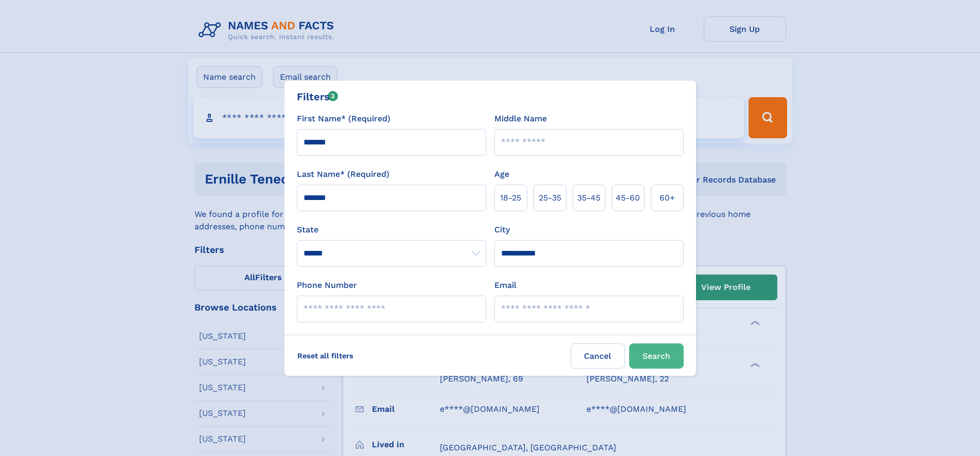 The width and height of the screenshot is (980, 456). What do you see at coordinates (327, 286) in the screenshot?
I see `label: Phone Number` at bounding box center [327, 286].